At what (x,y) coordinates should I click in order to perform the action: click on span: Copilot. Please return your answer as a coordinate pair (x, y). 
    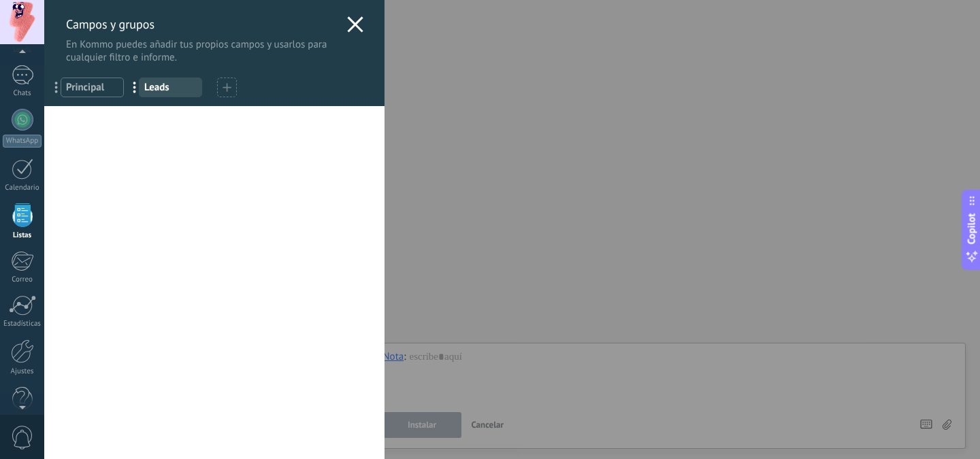
    Looking at the image, I should click on (972, 229).